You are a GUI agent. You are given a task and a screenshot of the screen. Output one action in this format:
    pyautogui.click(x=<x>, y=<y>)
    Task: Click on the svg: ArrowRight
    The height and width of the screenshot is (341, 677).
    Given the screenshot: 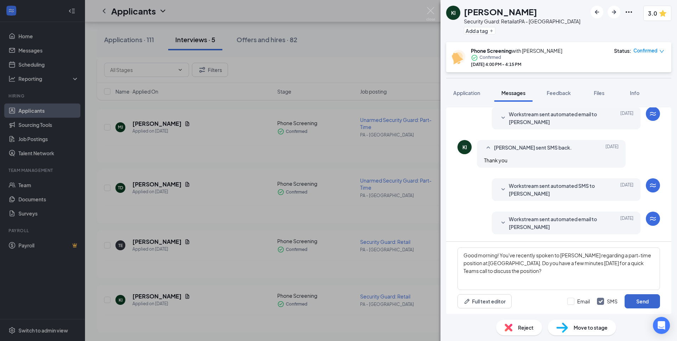 What is the action you would take?
    pyautogui.click(x=614, y=12)
    